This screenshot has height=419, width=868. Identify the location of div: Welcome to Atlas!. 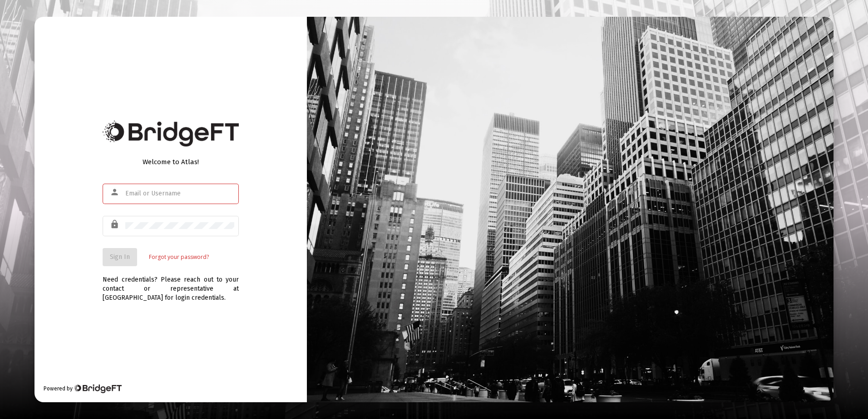
(171, 162).